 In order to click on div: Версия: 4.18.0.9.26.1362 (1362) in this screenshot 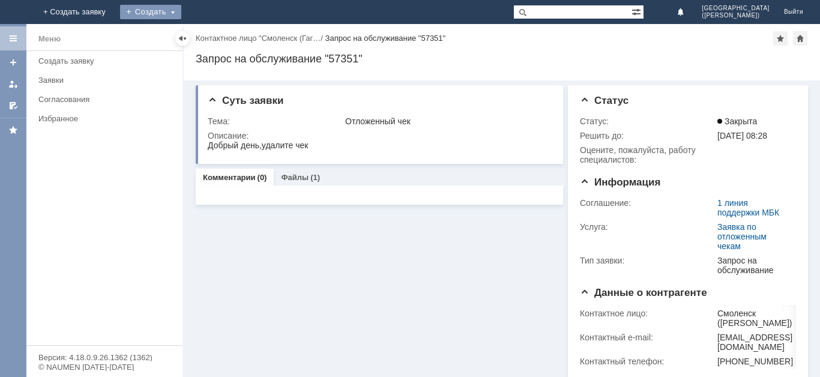, I will do `click(105, 357)`.